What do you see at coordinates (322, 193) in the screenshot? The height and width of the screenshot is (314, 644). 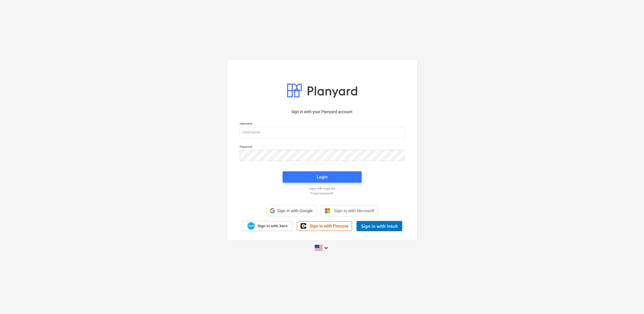 I see `p: Forgot password?` at bounding box center [322, 193].